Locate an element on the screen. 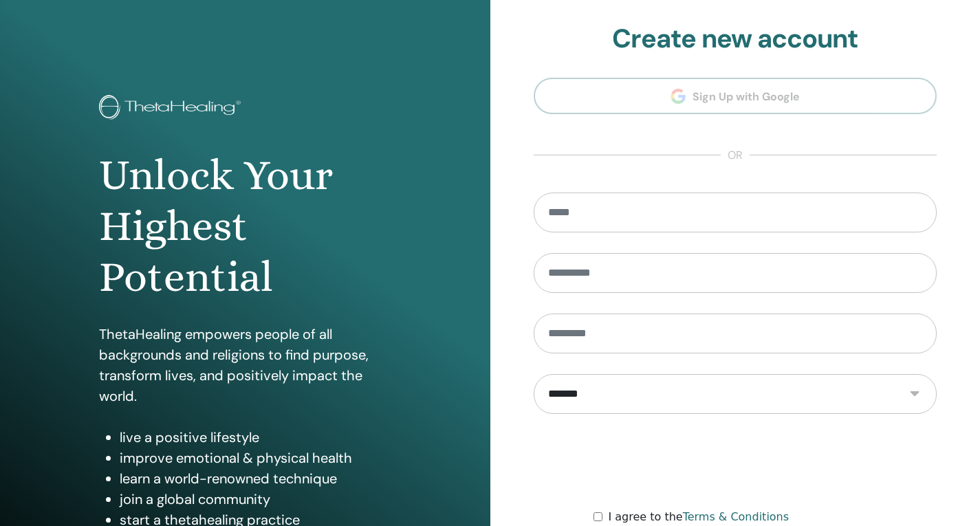 This screenshot has width=980, height=526. li: live a positive lifestyle is located at coordinates (255, 437).